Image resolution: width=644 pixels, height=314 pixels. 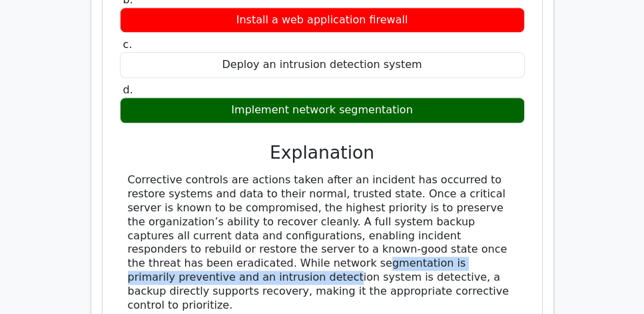 What do you see at coordinates (128, 90) in the screenshot?
I see `span: d.` at bounding box center [128, 90].